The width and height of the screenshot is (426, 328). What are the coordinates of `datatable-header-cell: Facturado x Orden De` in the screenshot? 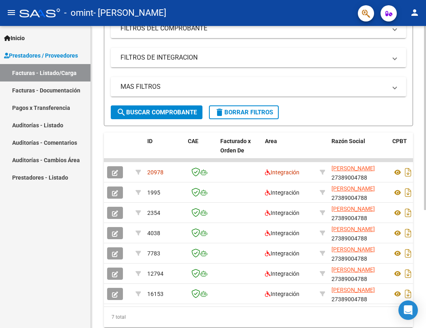 It's located at (239, 151).